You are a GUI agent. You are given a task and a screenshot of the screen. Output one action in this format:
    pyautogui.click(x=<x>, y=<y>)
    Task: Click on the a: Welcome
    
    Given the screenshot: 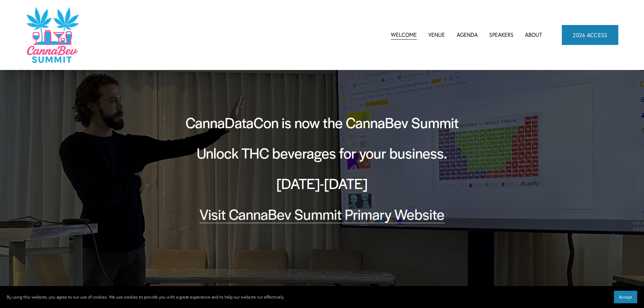 What is the action you would take?
    pyautogui.click(x=404, y=35)
    